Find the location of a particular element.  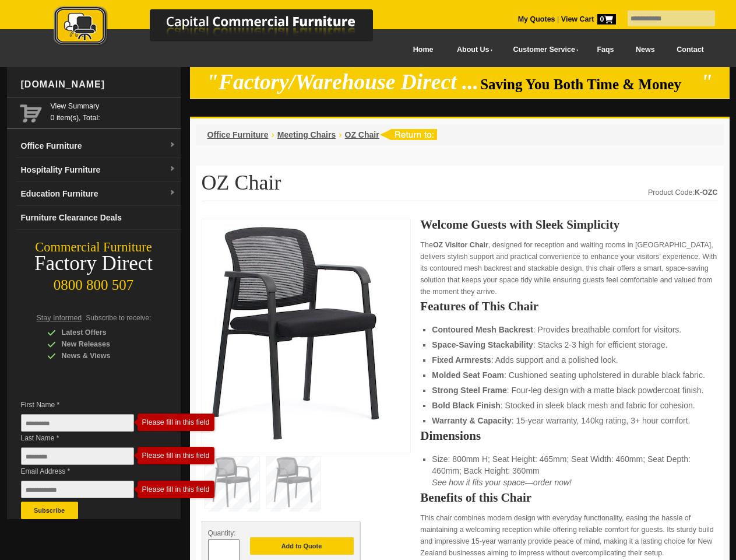

span: Saving You Both Time & Money is located at coordinates (589, 84).